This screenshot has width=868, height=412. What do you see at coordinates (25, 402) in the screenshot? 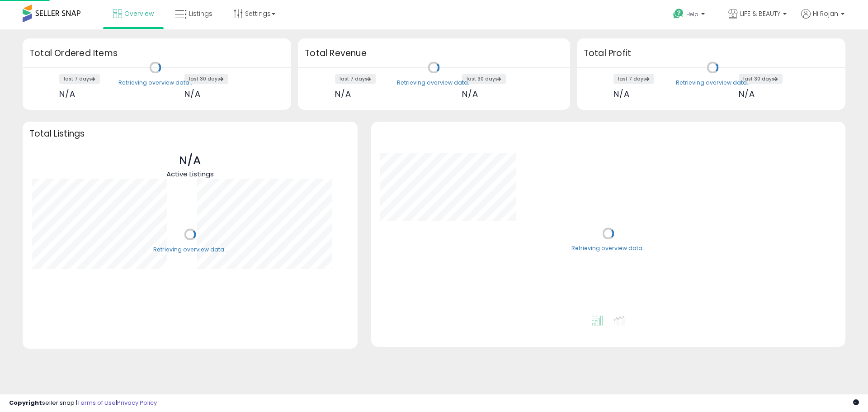
I see `strong: Copyright` at bounding box center [25, 402].